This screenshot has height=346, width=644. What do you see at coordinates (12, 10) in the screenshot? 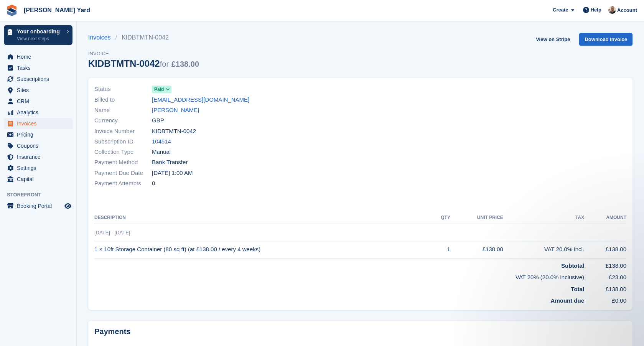
I see `img: stora-icon-8386f47178a22dfd0bd8f6a31ec36ba5ce8667c1dd55bd0f319d3a0aa187defe.svg` at bounding box center [12, 10].